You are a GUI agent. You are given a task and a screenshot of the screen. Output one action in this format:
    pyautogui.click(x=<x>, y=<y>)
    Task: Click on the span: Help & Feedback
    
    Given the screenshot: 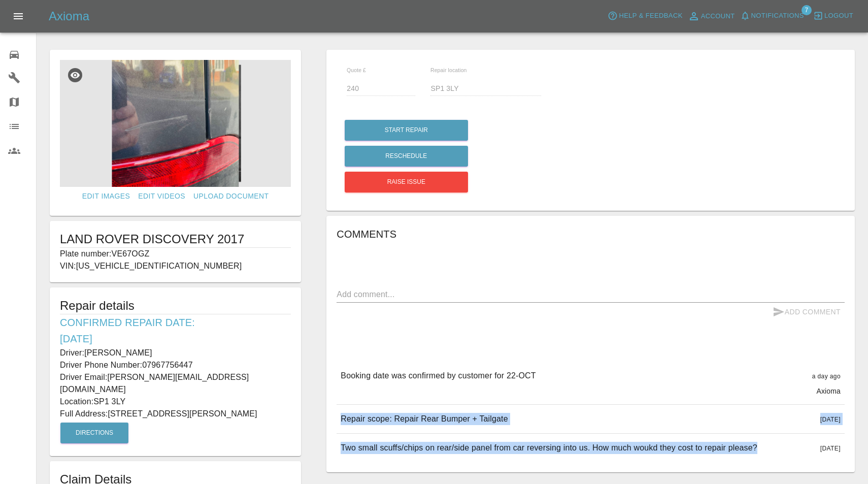 What is the action you would take?
    pyautogui.click(x=650, y=15)
    